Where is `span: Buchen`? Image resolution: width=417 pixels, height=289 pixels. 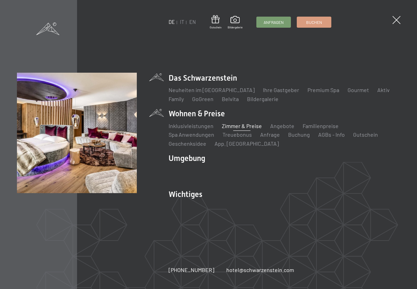
span: Buchen is located at coordinates (314, 22).